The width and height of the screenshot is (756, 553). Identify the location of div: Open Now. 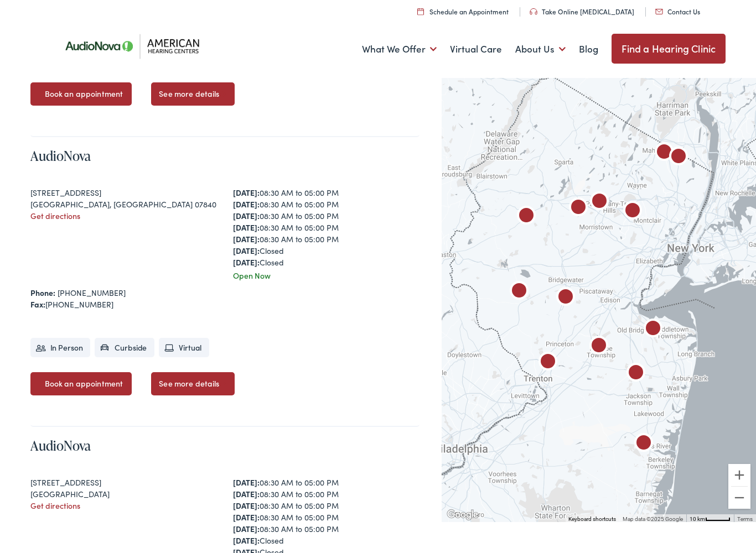
(326, 275).